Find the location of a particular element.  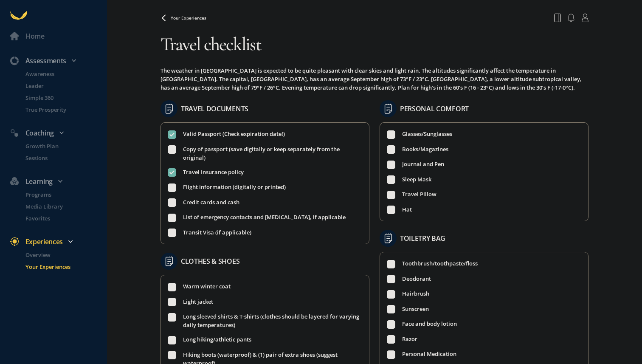

span: Face and body lotion is located at coordinates (429, 324).